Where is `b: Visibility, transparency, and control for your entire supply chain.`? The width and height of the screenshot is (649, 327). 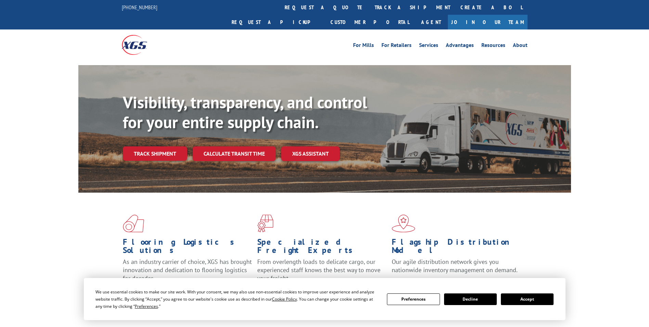 b: Visibility, transparency, and control for your entire supply chain. is located at coordinates (245, 112).